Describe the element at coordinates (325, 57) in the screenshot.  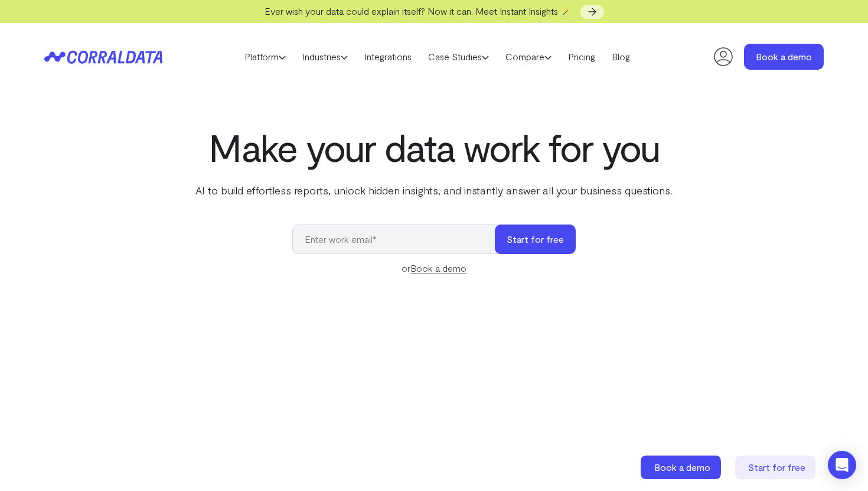
I see `a: Industries` at that location.